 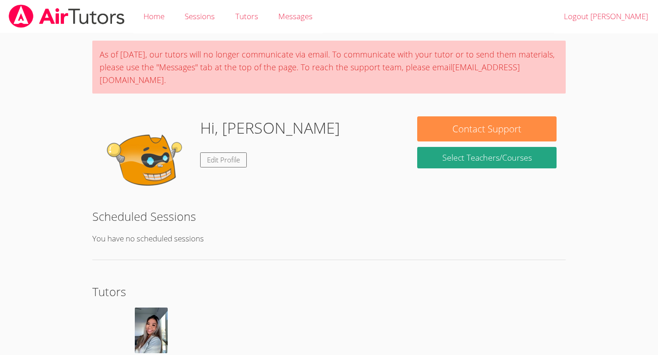 What do you see at coordinates (329, 217) in the screenshot?
I see `h2: Scheduled Sessions` at bounding box center [329, 217].